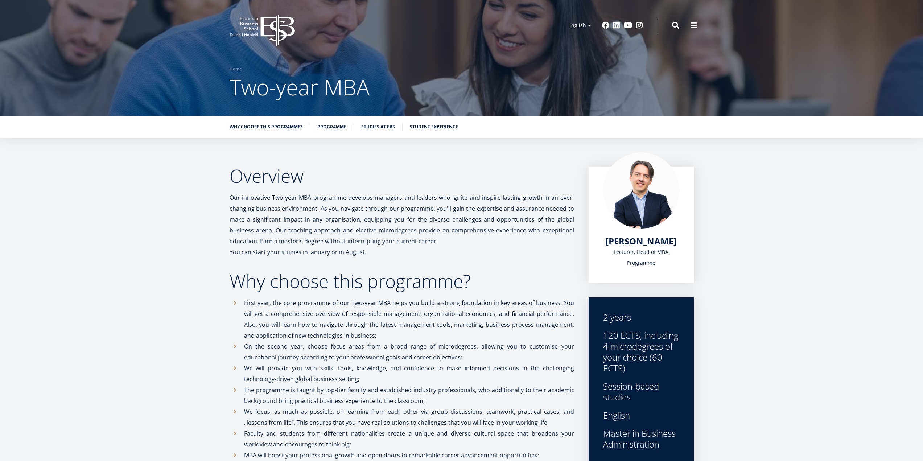  Describe the element at coordinates (378, 127) in the screenshot. I see `a: Studies at EBS` at that location.